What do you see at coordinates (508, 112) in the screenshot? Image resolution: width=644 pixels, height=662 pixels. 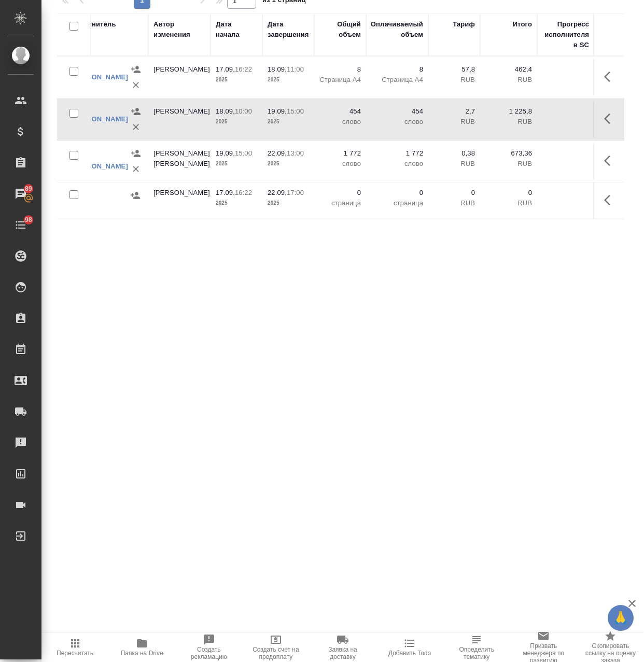 I see `p: 1 225,8` at bounding box center [508, 112].